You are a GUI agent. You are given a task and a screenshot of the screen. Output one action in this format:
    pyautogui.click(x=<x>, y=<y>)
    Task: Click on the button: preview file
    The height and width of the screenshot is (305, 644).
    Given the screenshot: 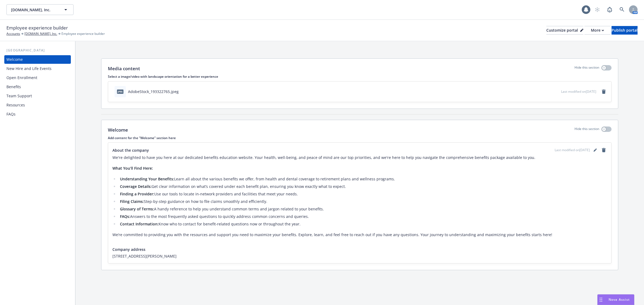 What is the action you would take?
    pyautogui.click(x=557, y=92)
    